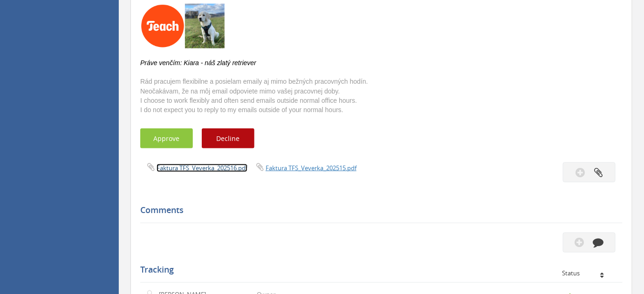 This screenshot has height=294, width=644. Describe the element at coordinates (201, 168) in the screenshot. I see `a: Faktura TFS_Veverka_202516.pdf` at that location.